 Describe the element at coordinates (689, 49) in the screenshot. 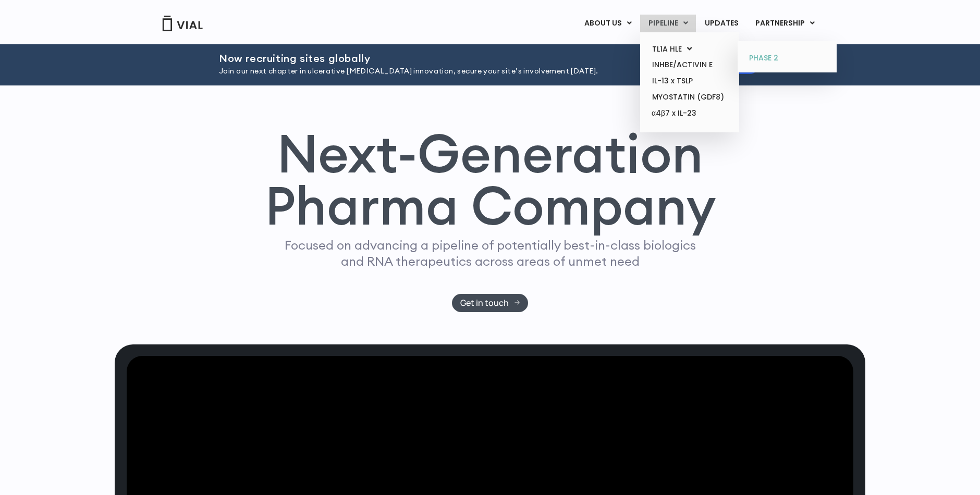

I see `a: TL1A HLEMenu Toggle` at that location.